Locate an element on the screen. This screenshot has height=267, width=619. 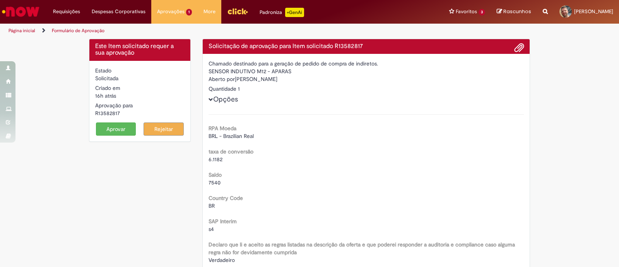
div: Quantidade 1 is located at coordinates (367, 89).